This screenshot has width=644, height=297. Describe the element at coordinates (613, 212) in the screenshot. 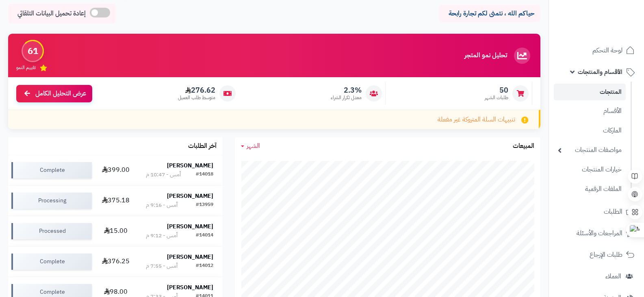

I see `span: الطلبات` at that location.